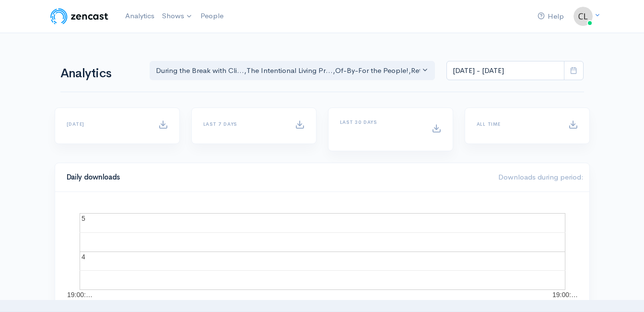 This screenshot has height=312, width=644. I want to click on svg: A chart., so click(322, 252).